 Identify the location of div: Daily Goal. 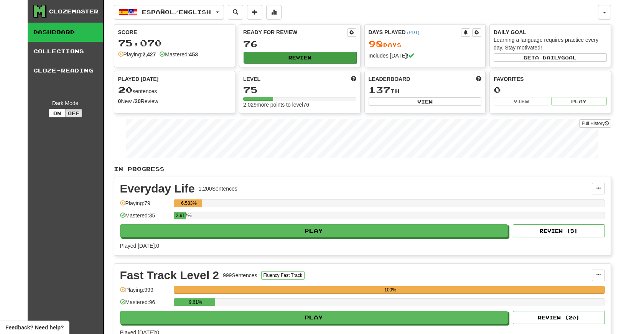
(551, 32).